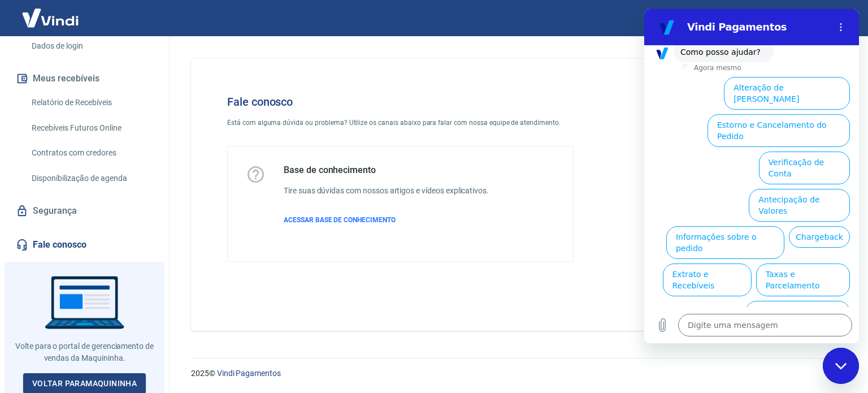 The width and height of the screenshot is (868, 393). Describe the element at coordinates (91, 153) in the screenshot. I see `a: Contratos com credores` at that location.